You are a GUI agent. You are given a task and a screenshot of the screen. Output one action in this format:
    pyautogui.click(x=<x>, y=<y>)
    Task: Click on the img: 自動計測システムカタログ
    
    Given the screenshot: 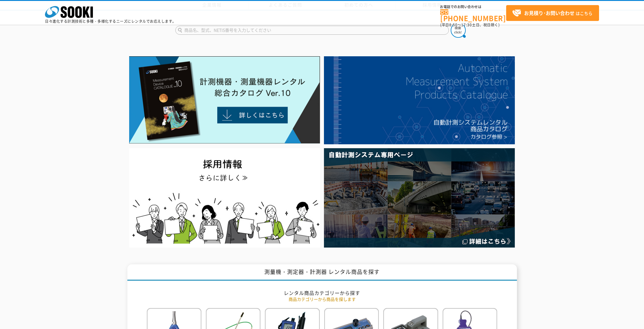 What is the action you would take?
    pyautogui.click(x=419, y=100)
    